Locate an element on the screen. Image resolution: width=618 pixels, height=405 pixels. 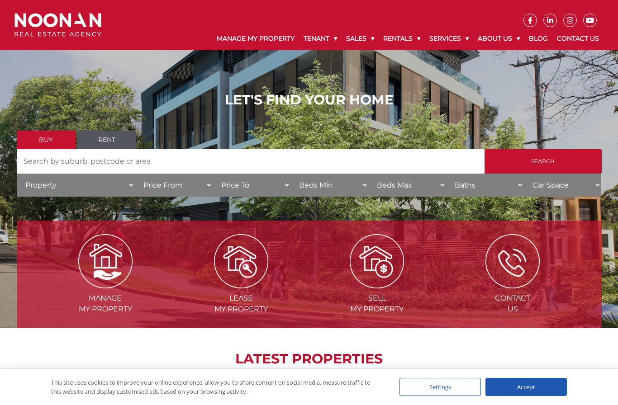
img: Manage my Property is located at coordinates (105, 261).